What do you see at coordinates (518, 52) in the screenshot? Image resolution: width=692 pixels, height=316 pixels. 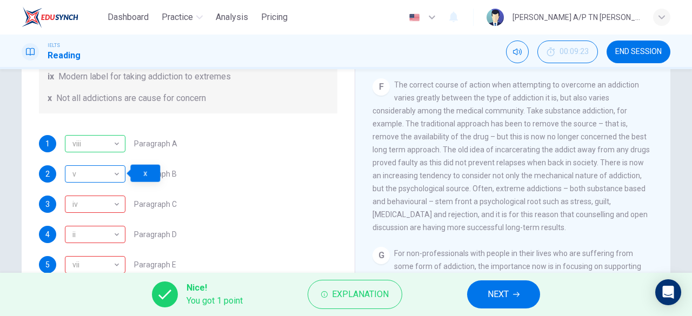 I see `div: Mute` at bounding box center [518, 52].